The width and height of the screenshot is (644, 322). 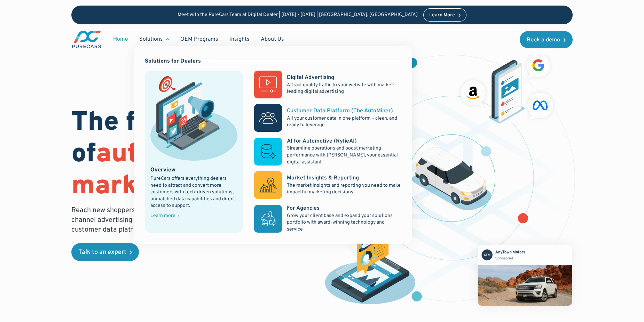 I want to click on div: Digital Advertising, so click(x=311, y=77).